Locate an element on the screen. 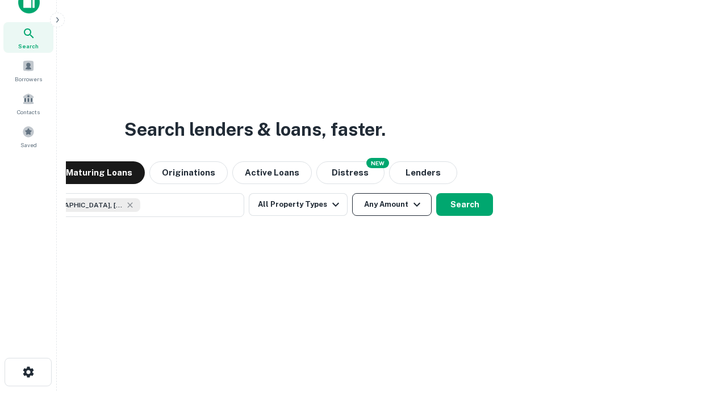 The image size is (727, 409). button: Any Amount is located at coordinates (392, 204).